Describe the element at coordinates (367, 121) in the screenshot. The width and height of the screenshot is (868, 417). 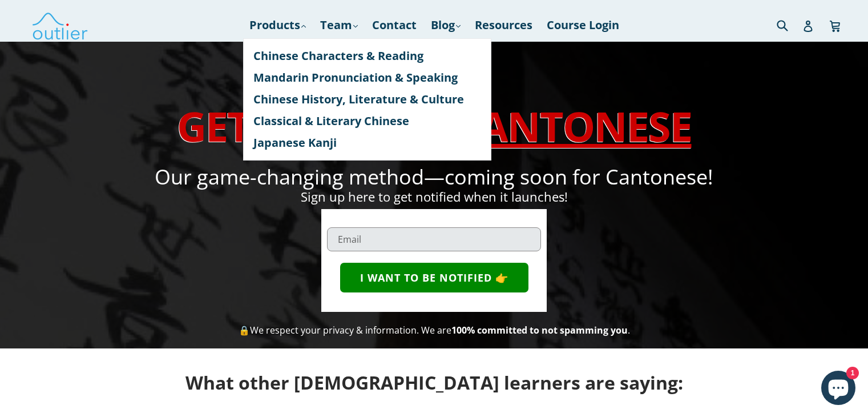
I see `a: Classical & Literary Chinese` at that location.